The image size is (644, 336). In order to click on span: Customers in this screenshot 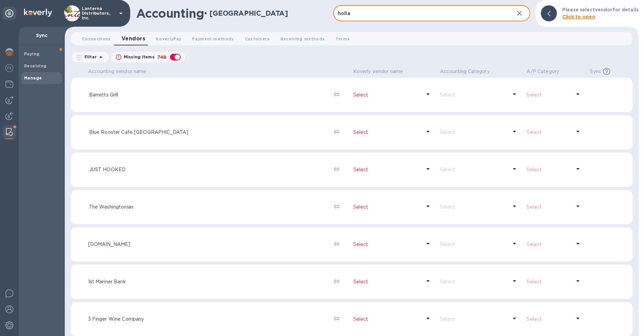, I will do `click(257, 39)`.